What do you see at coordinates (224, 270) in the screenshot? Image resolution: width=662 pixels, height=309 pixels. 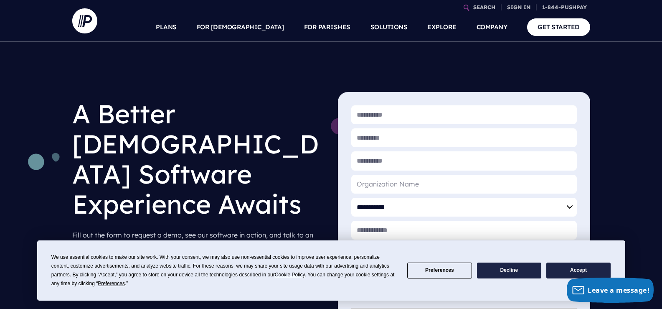 I see `div: We use essential cookies to make our site work. With your consent, we may also use non-essential ...` at bounding box center [224, 270].